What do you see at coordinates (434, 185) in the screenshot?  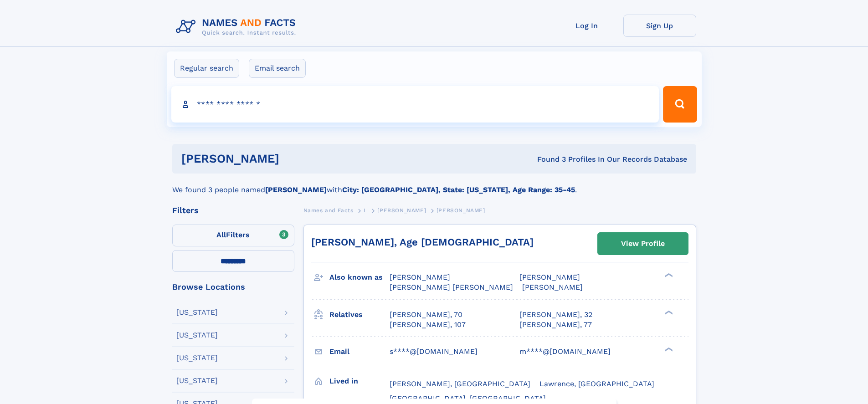 I see `div: We found 3 people named with .` at bounding box center [434, 185].